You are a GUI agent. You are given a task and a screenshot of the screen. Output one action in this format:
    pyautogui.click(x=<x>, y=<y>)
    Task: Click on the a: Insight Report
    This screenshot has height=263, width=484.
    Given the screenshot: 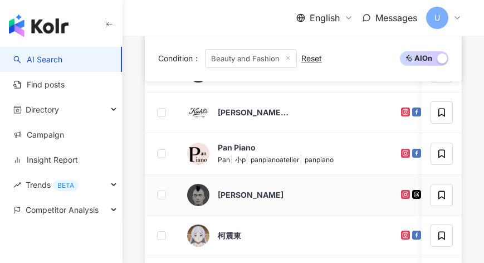 What is the action you would take?
    pyautogui.click(x=46, y=160)
    